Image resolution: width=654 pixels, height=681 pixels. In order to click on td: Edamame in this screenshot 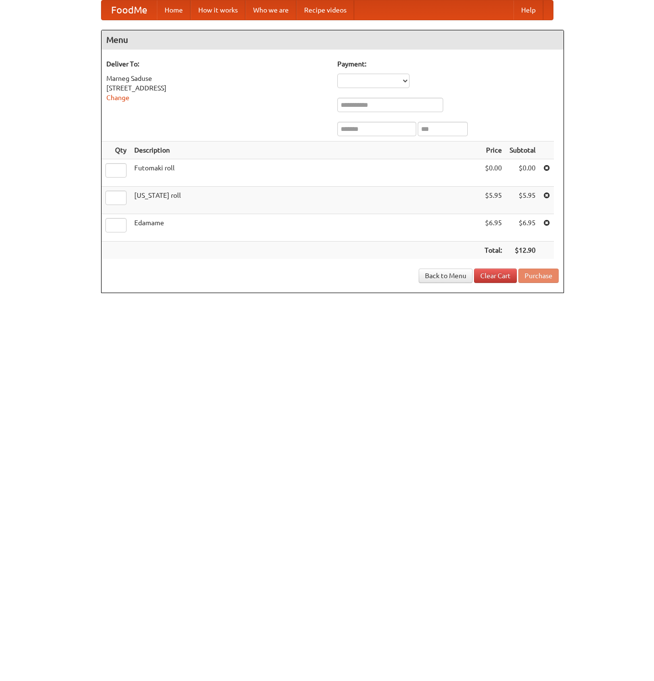, I will do `click(306, 228)`.